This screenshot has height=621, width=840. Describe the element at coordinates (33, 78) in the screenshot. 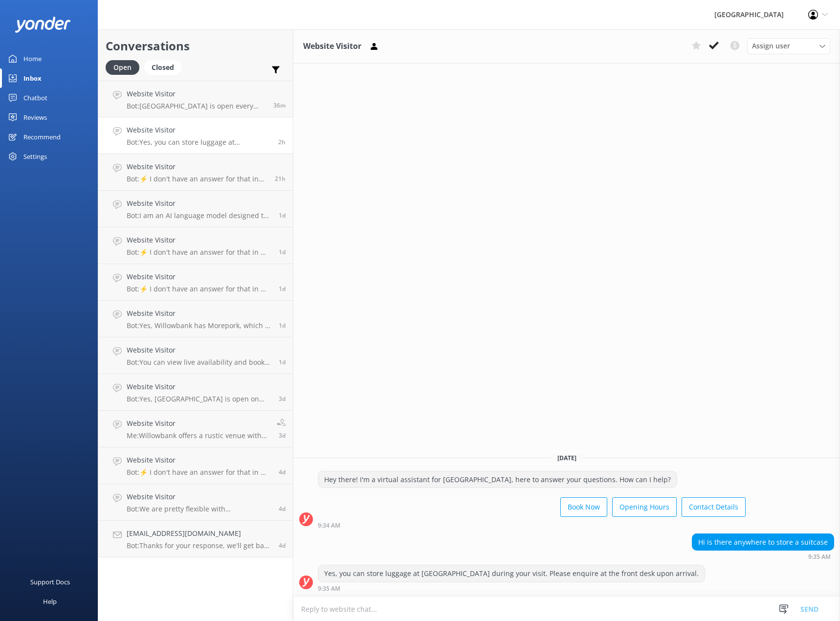

I see `div: Inbox` at that location.